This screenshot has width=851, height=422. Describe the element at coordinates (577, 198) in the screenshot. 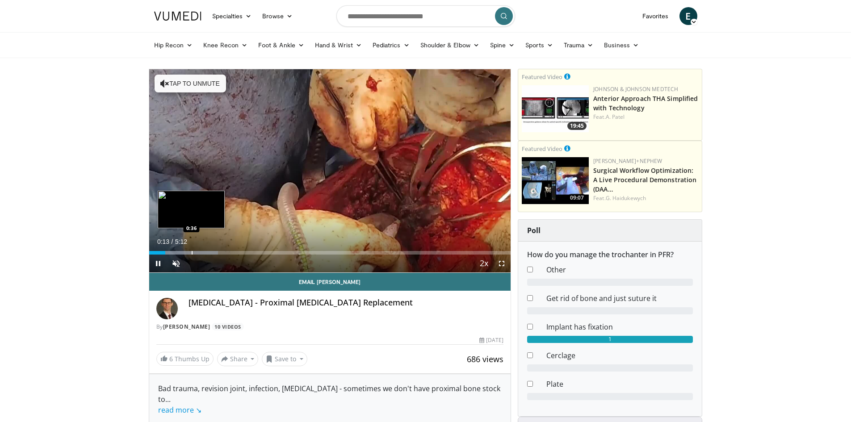

I see `span: 09:07` at that location.